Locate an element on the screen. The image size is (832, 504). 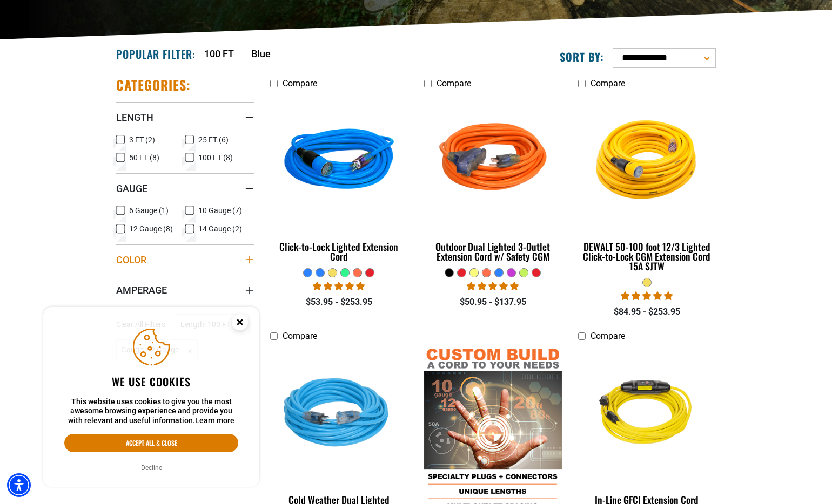
aside: Cookie Consent is located at coordinates (151, 397).